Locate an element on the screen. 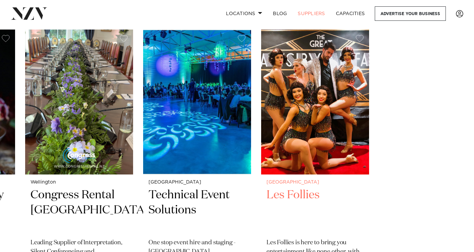 The image size is (474, 252). a: SUPPLIERS is located at coordinates (311, 13).